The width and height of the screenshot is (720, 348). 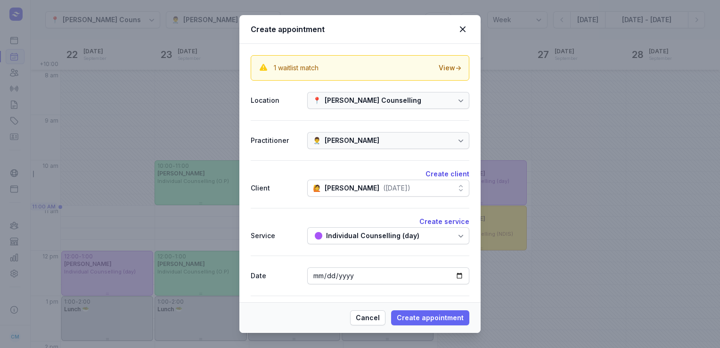 I want to click on div: Create appointment, so click(x=353, y=29).